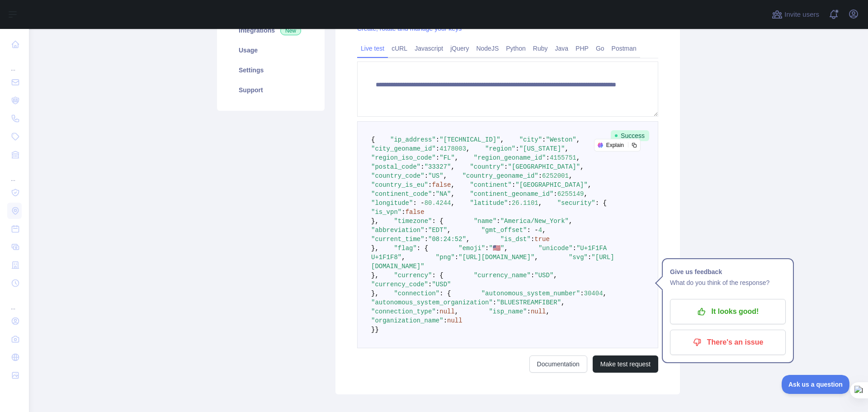 The height and width of the screenshot is (412, 868). I want to click on span: "city", so click(530, 140).